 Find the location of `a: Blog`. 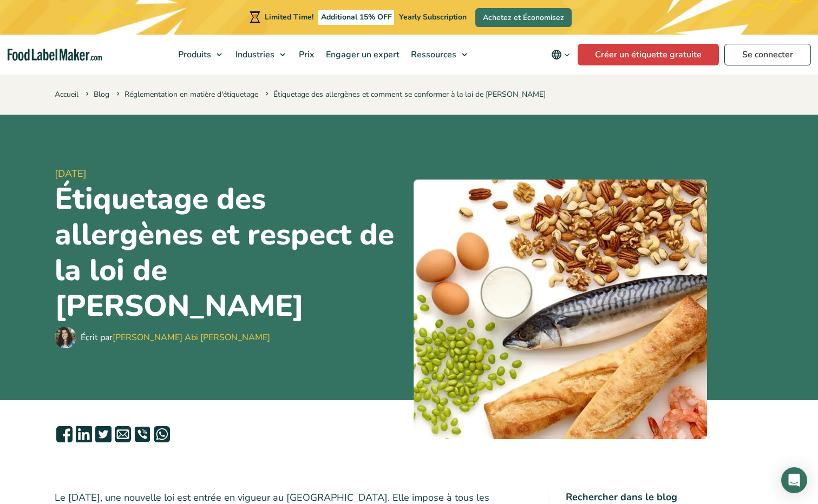

a: Blog is located at coordinates (101, 94).